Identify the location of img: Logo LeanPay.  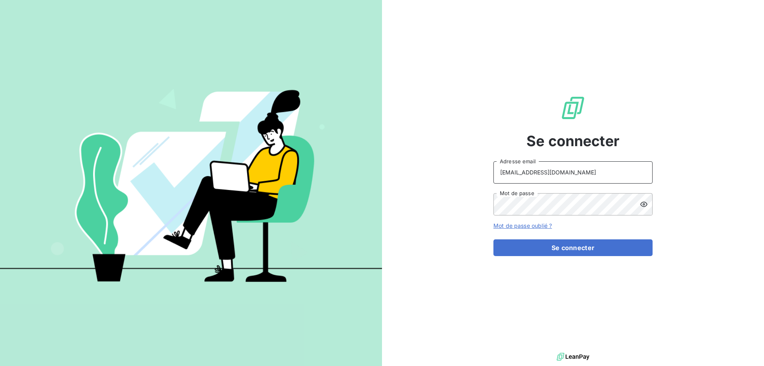
(573, 108).